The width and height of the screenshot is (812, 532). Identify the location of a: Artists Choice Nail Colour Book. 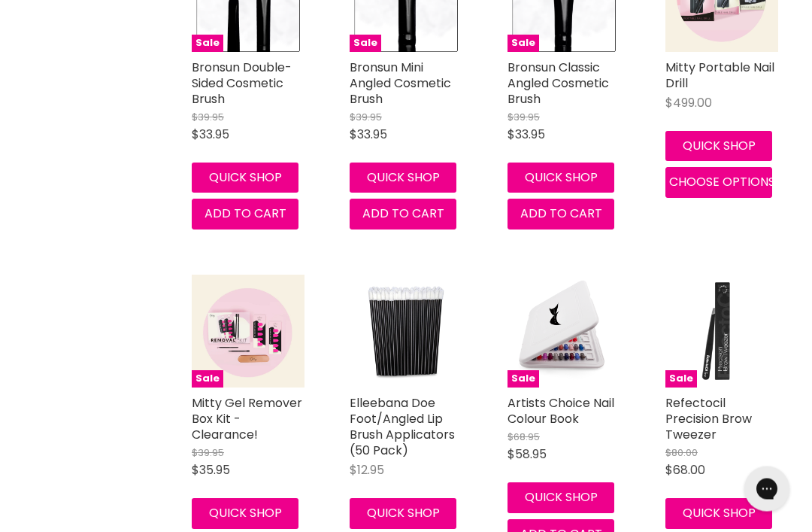
(561, 411).